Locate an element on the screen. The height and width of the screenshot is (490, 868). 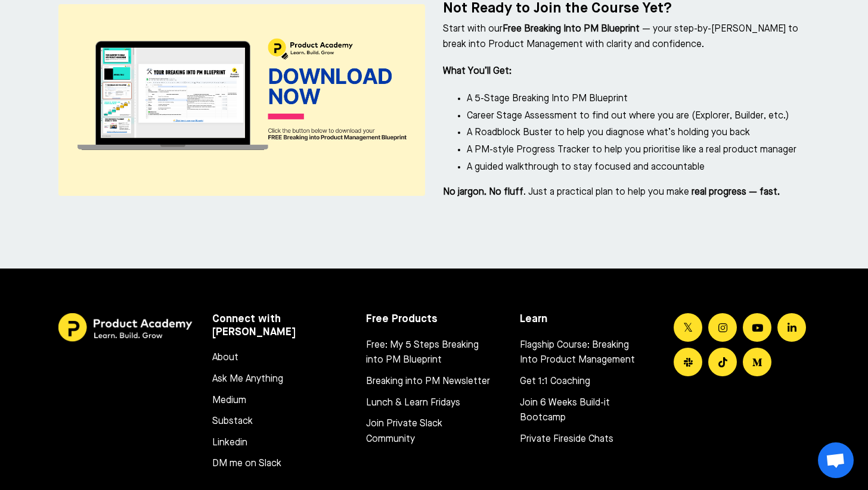
li: A PM-style Progress Tracker to help you prioritise like a real product manager is located at coordinates (638, 150).